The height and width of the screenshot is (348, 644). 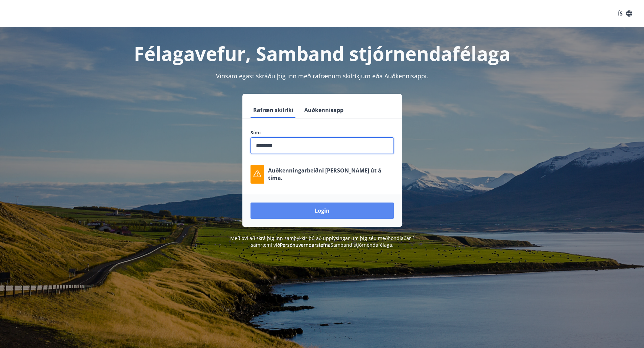 I want to click on button: ÍS, so click(x=625, y=13).